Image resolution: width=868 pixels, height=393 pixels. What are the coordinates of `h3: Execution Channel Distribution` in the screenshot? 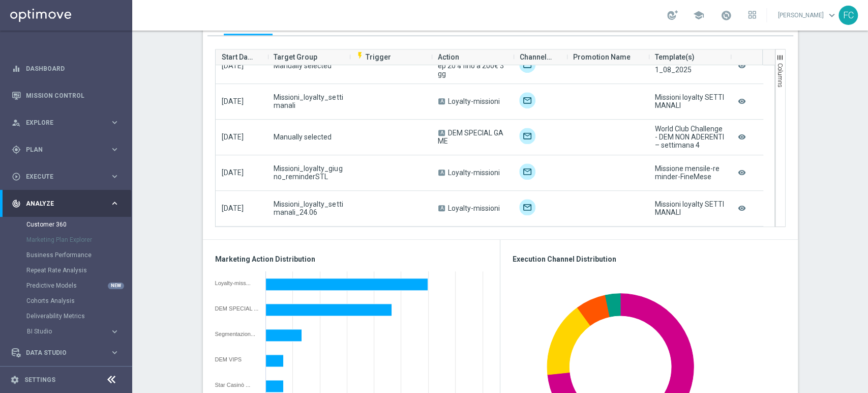 It's located at (649, 259).